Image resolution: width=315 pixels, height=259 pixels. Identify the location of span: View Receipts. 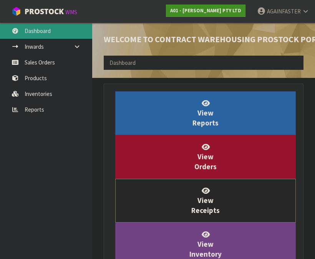
(206, 201).